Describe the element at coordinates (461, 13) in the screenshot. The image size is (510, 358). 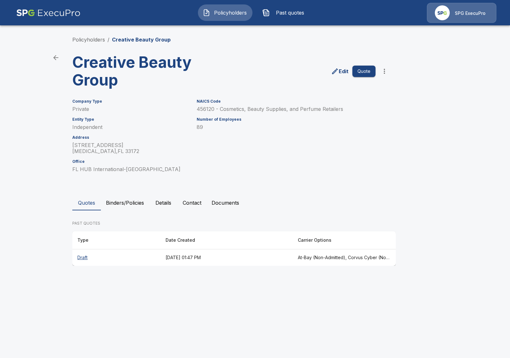
I see `a: Agency IconSPG ExecuPro` at that location.